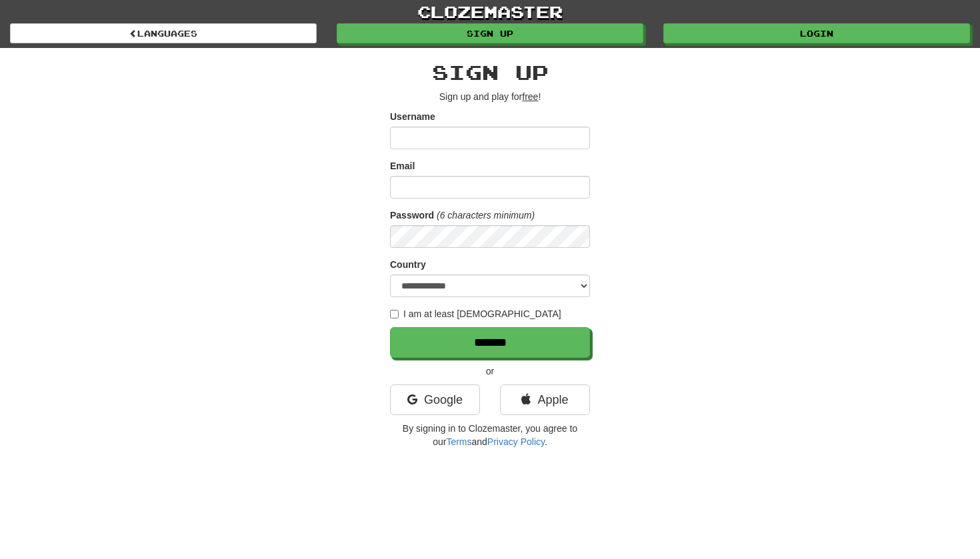  Describe the element at coordinates (163, 33) in the screenshot. I see `a: Languages` at that location.